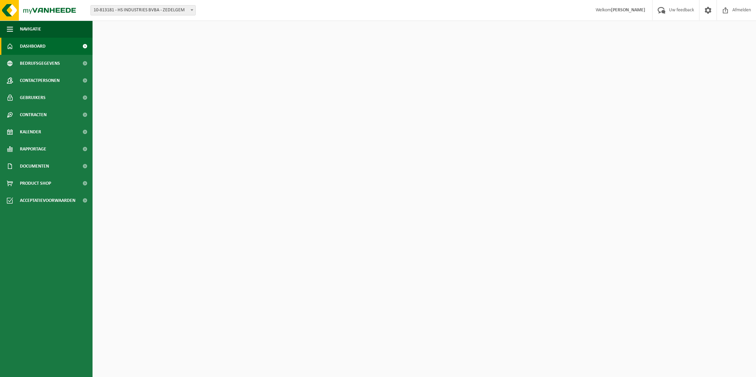  Describe the element at coordinates (35, 183) in the screenshot. I see `span: Product Shop` at that location.